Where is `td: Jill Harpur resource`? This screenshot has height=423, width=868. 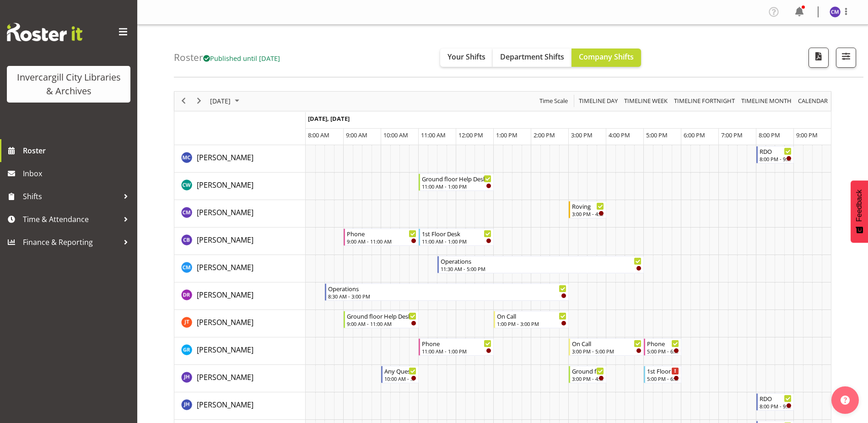 td: Jill Harpur resource is located at coordinates (240, 378).